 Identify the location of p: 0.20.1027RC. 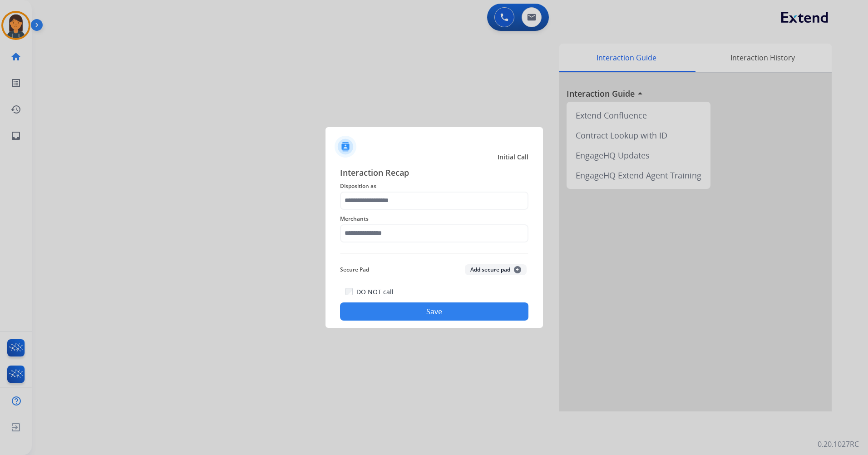
(838, 444).